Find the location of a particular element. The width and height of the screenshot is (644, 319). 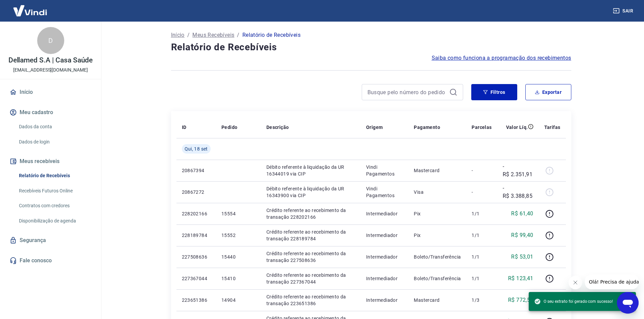

p: 14904 is located at coordinates (239, 300).